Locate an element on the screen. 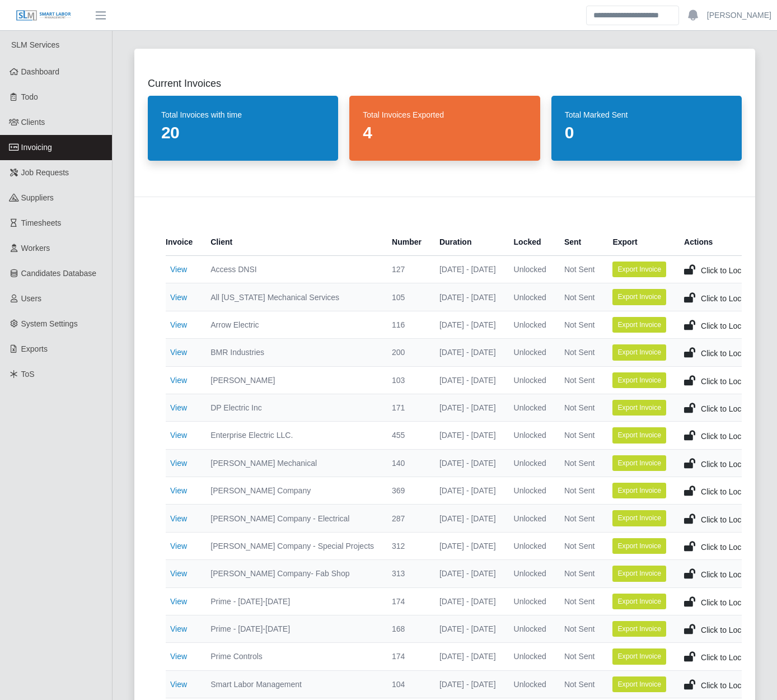 The height and width of the screenshot is (700, 777). img: SLM Logo is located at coordinates (43, 16).